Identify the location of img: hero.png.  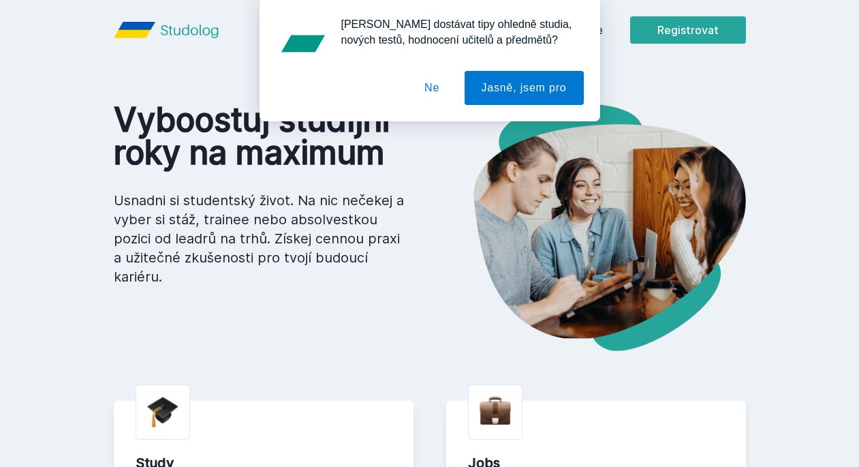
(588, 227).